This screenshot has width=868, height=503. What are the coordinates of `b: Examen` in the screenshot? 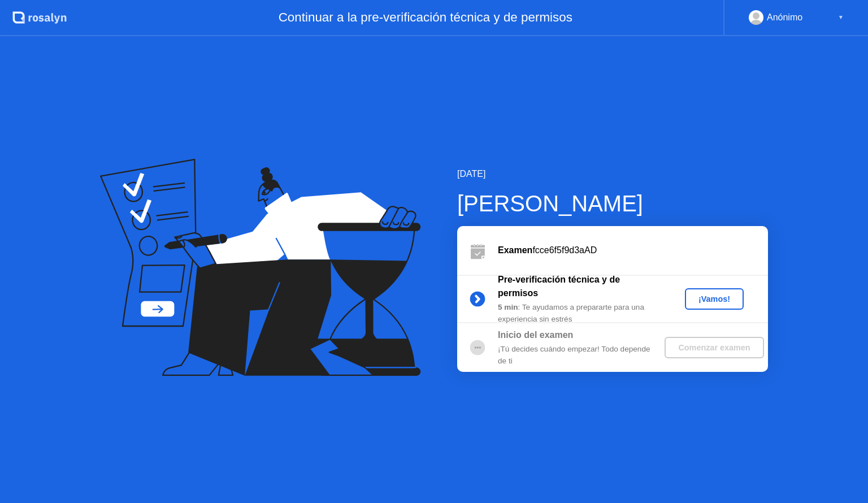 It's located at (515, 250).